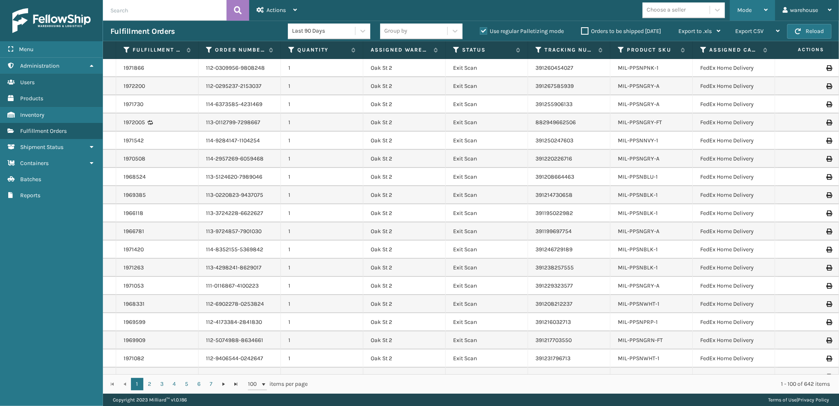 The width and height of the screenshot is (839, 406). I want to click on div: Group by, so click(396, 31).